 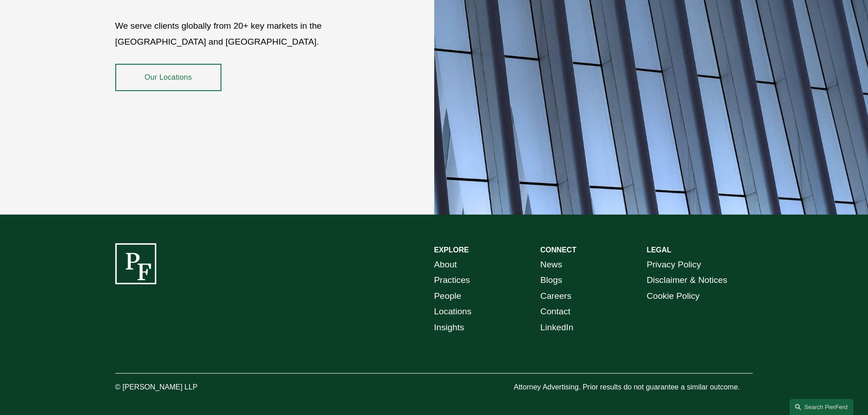 I want to click on a: Blogs, so click(x=551, y=280).